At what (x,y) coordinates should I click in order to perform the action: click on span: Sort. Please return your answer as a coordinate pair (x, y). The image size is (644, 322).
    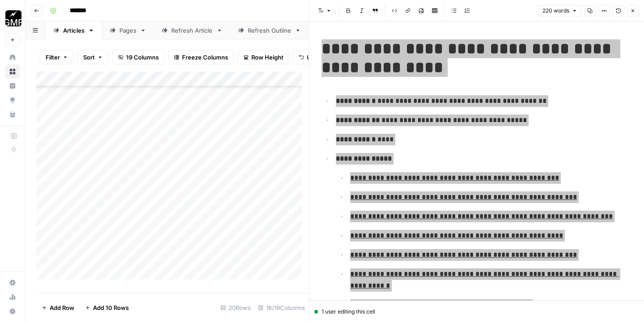
    Looking at the image, I should click on (89, 57).